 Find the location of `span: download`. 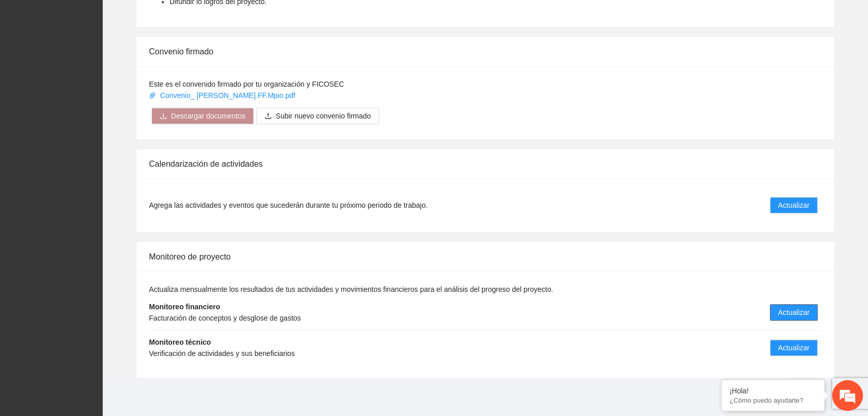

span: download is located at coordinates (163, 116).